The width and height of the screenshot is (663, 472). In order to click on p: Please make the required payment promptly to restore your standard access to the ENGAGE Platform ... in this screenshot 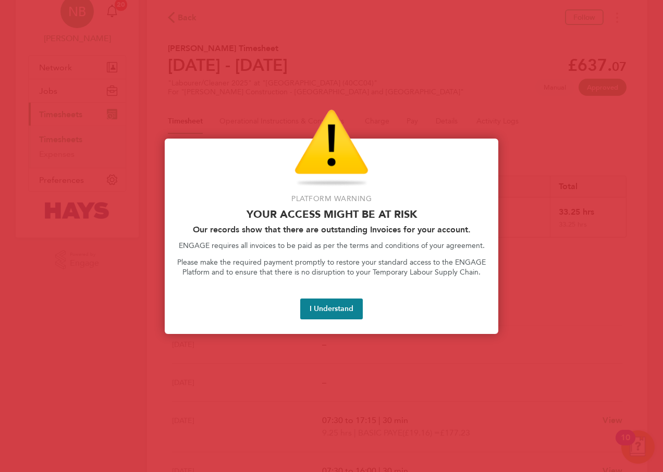, I will do `click(331, 267)`.